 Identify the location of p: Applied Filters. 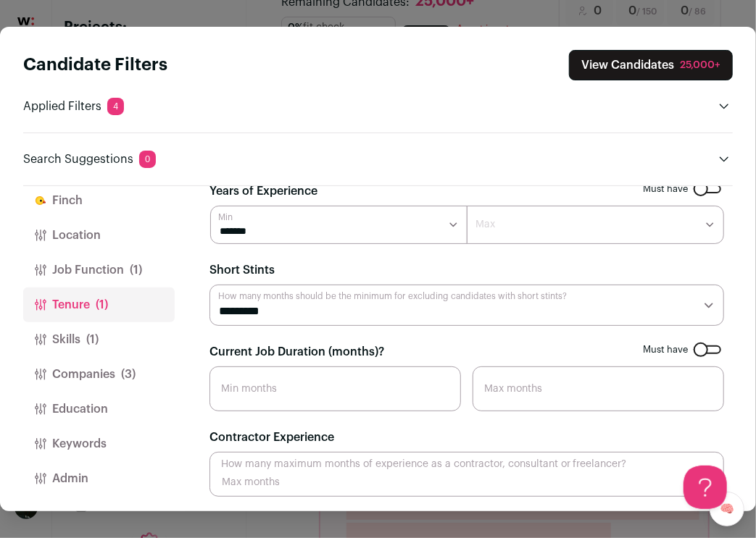
(74, 106).